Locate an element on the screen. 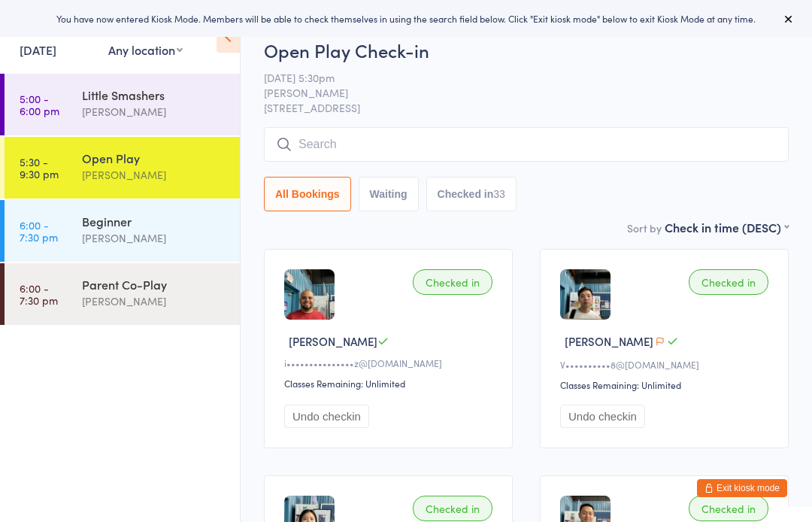 Image resolution: width=812 pixels, height=522 pixels. div: Beginner is located at coordinates (154, 221).